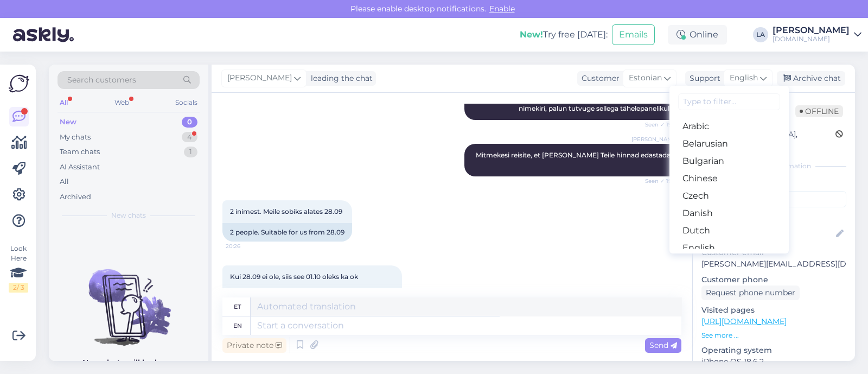 The image size is (868, 374). Describe the element at coordinates (18, 288) in the screenshot. I see `div: 2 / 3` at that location.